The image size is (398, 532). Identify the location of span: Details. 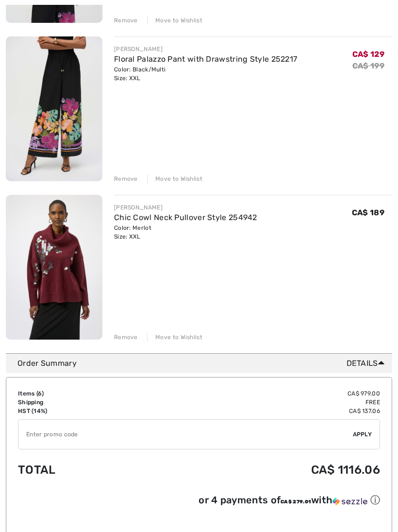
(368, 363).